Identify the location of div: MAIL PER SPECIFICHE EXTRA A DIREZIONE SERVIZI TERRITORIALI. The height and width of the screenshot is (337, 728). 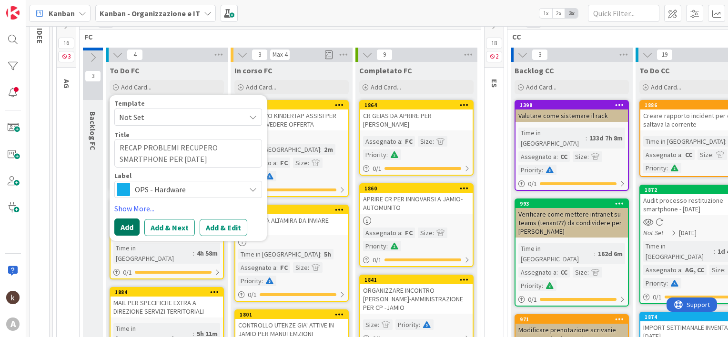
(167, 307).